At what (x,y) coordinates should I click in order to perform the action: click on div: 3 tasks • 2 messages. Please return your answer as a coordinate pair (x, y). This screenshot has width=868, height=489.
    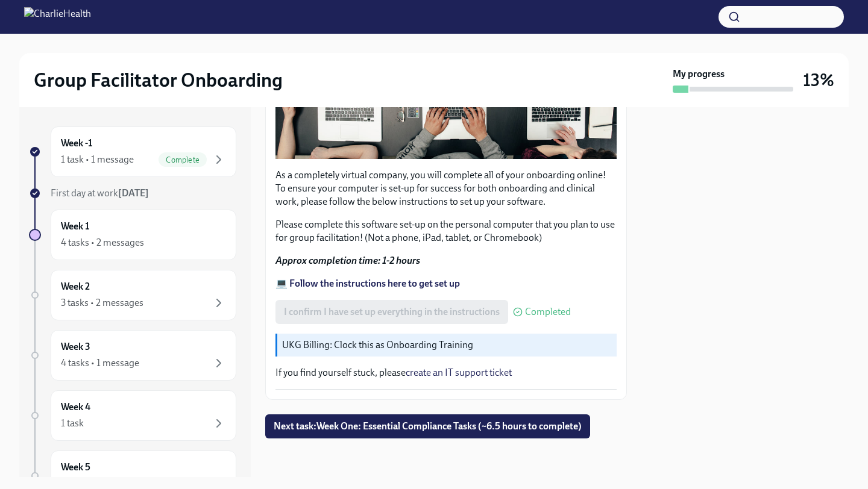
    Looking at the image, I should click on (102, 303).